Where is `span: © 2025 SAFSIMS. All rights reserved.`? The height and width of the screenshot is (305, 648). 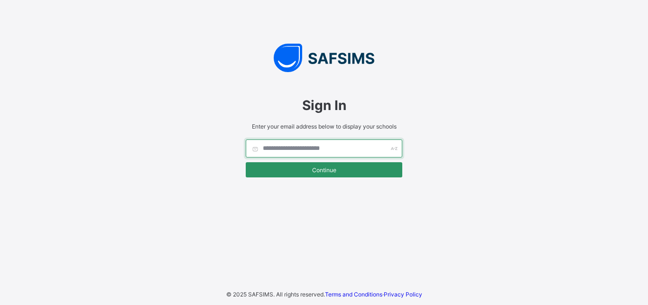
span: © 2025 SAFSIMS. All rights reserved. is located at coordinates (276, 294).